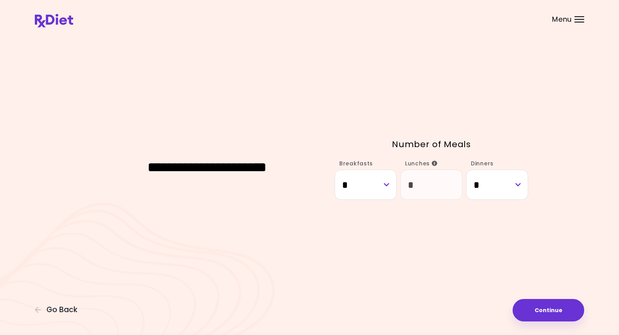 This screenshot has width=619, height=335. Describe the element at coordinates (480, 163) in the screenshot. I see `label: Dinners` at that location.